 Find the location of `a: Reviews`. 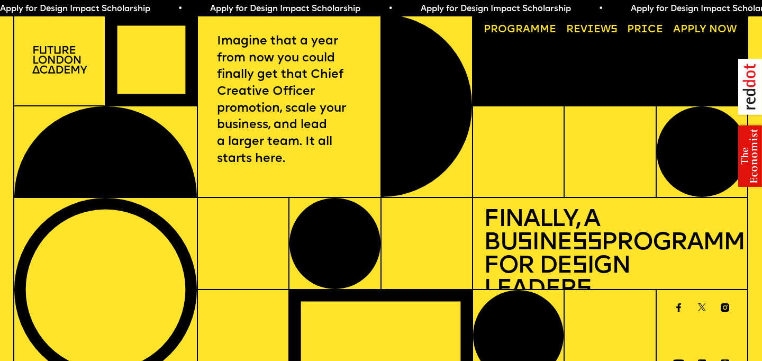

a: Reviews is located at coordinates (592, 30).